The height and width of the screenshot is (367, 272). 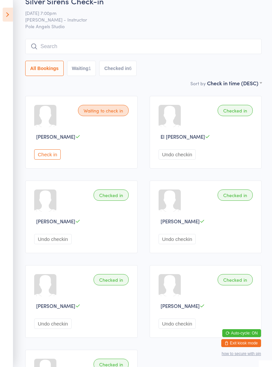 I want to click on button: Checked in6, so click(x=118, y=68).